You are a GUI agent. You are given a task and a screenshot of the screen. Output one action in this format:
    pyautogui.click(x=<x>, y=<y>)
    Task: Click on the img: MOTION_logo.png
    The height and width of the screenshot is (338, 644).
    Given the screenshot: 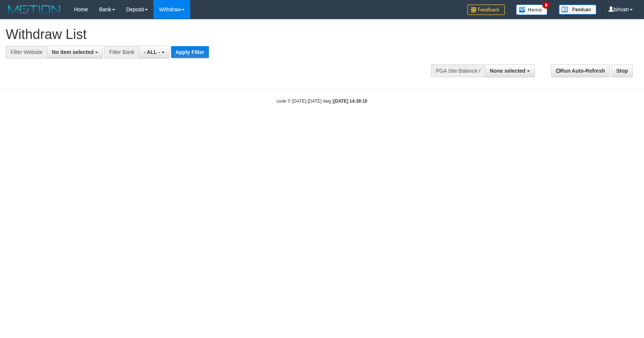 What is the action you would take?
    pyautogui.click(x=34, y=10)
    